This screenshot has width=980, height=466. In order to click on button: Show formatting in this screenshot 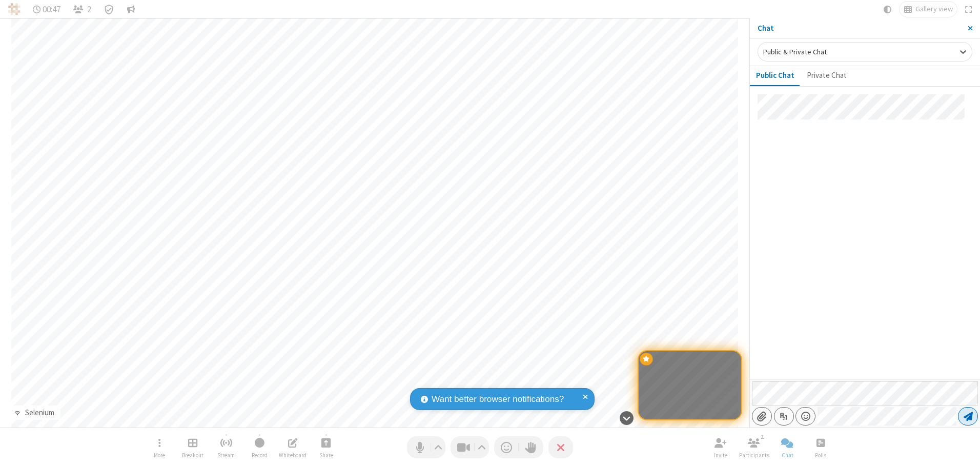, I will do `click(784, 416)`.